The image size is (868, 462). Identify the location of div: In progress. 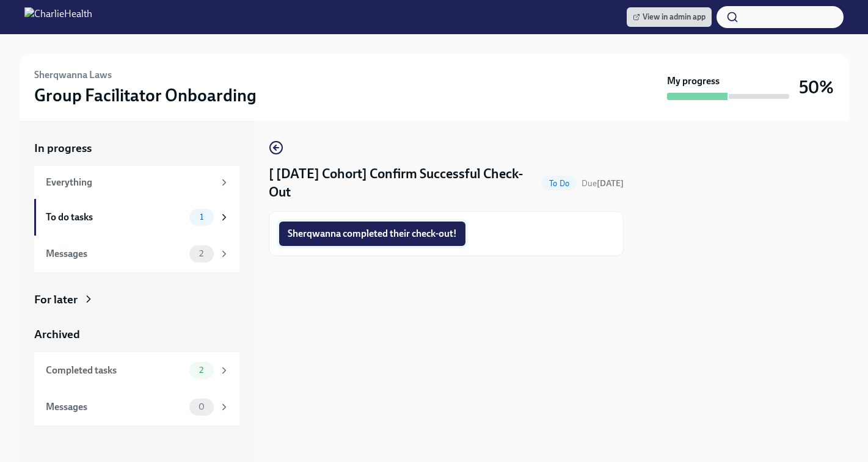
(137, 148).